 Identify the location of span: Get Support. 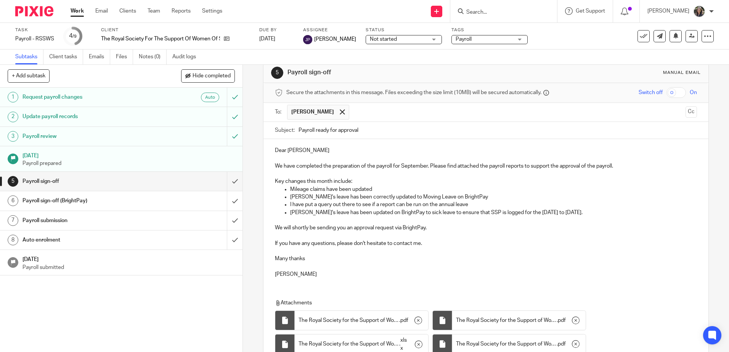
(590, 11).